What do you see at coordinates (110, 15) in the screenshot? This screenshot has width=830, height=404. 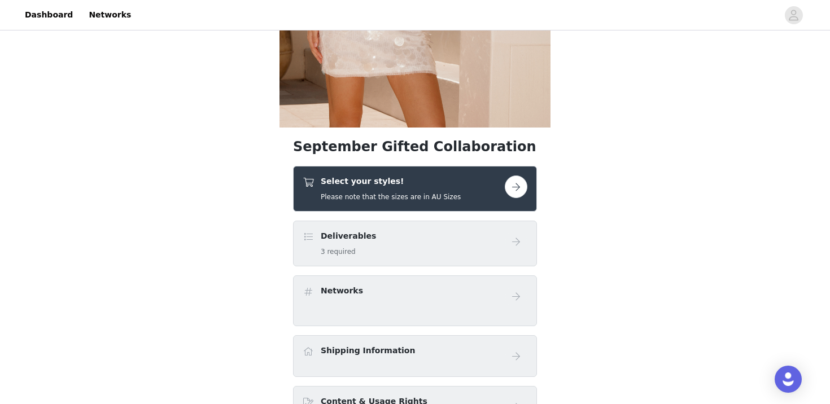 I see `a: Networks` at bounding box center [110, 15].